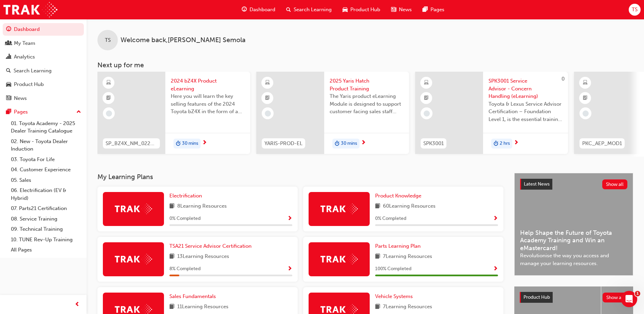 This screenshot has height=314, width=644. I want to click on div: Search Learning, so click(33, 71).